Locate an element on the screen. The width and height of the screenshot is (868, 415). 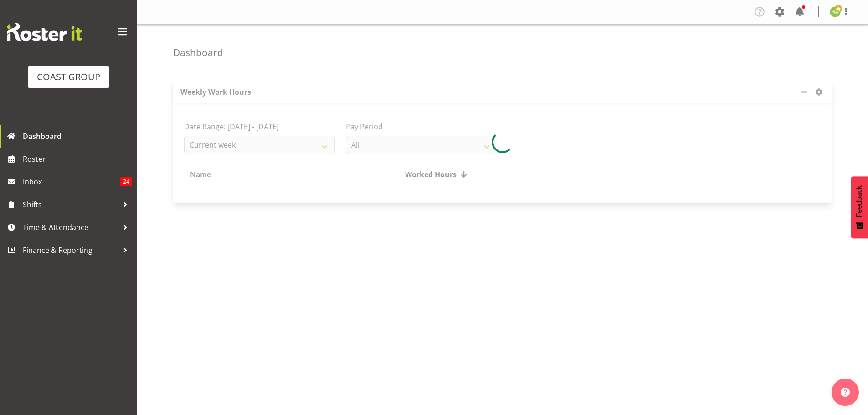
button: Feedback - Show survey is located at coordinates (859, 208).